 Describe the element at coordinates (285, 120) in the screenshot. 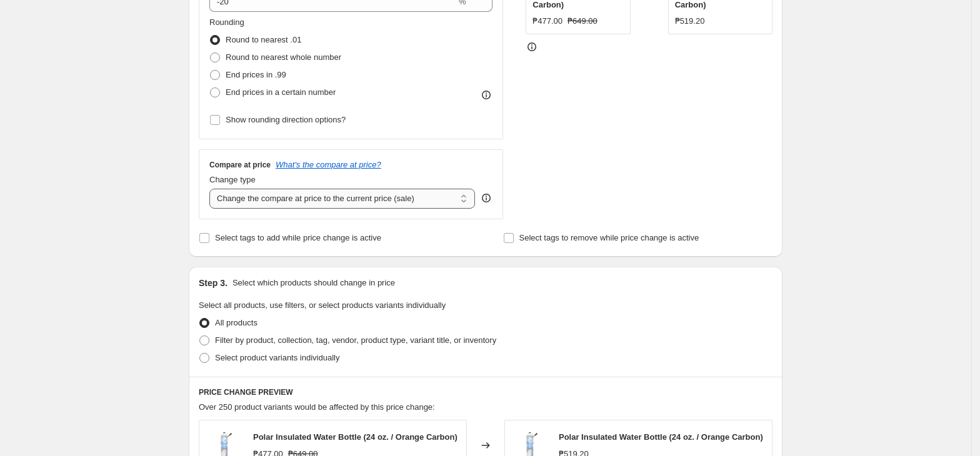

I see `span: Show rounding direction options?` at that location.